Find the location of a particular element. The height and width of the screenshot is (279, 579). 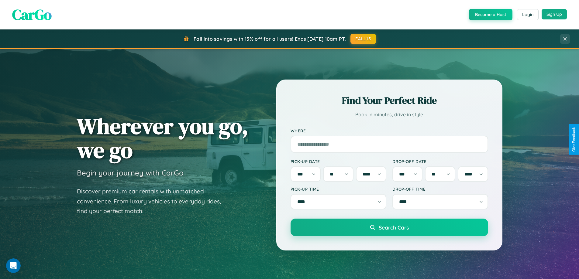

p: Discover premium car rentals with unmatched convenience. From luxury vehicles to everyday rides, ... is located at coordinates (153, 202).